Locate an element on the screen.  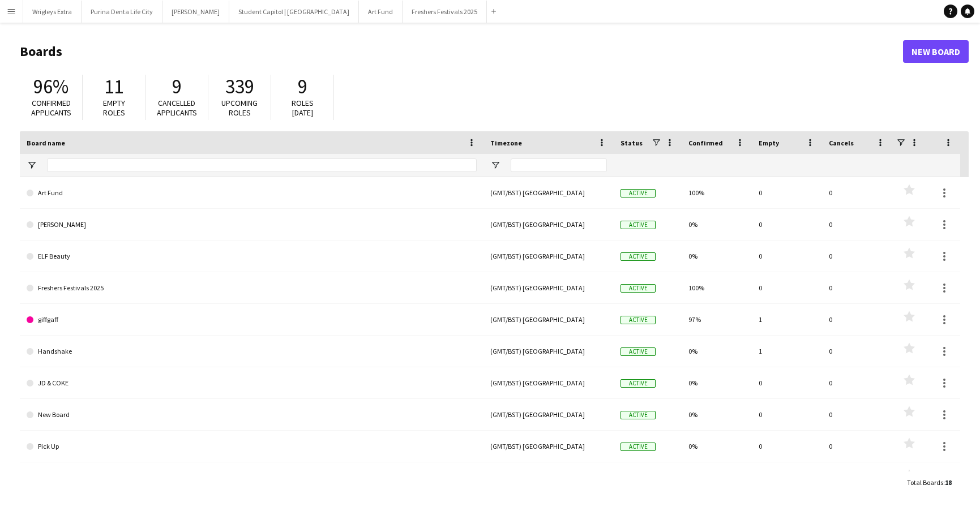
button: Purina Denta Life City is located at coordinates (122, 11).